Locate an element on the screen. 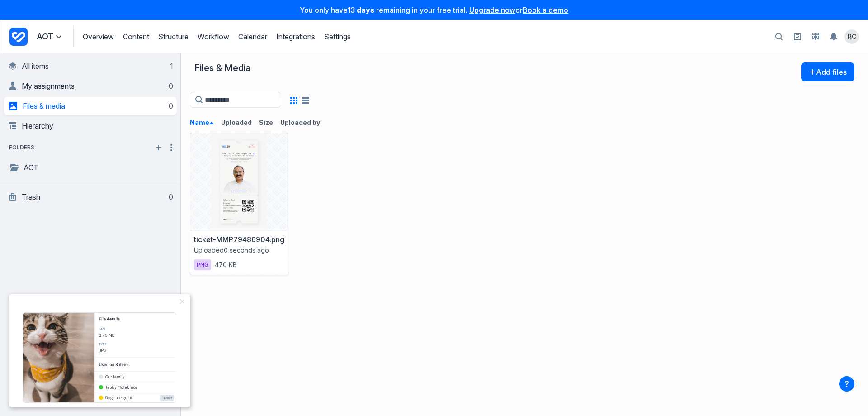  a: Calendar is located at coordinates (253, 37).